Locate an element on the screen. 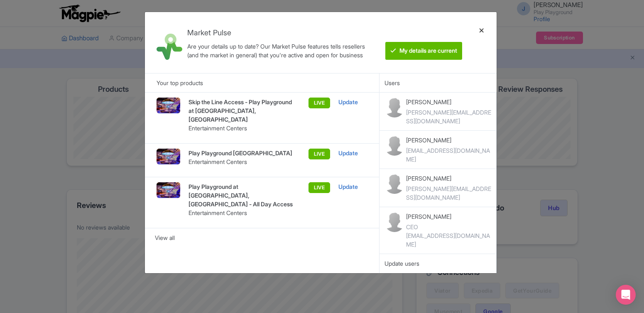 The image size is (644, 313). div: Your top products is located at coordinates (262, 83).